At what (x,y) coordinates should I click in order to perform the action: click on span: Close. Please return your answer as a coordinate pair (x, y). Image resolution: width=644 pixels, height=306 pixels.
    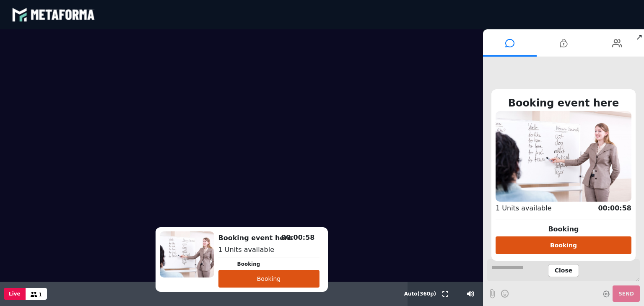
    Looking at the image, I should click on (564, 270).